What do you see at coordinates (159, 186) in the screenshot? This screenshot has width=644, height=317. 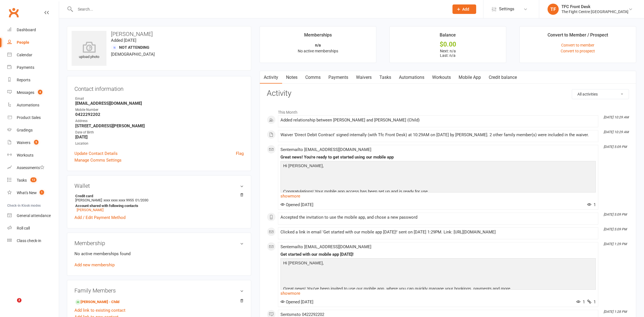 I see `h3: Wallet` at bounding box center [159, 186].